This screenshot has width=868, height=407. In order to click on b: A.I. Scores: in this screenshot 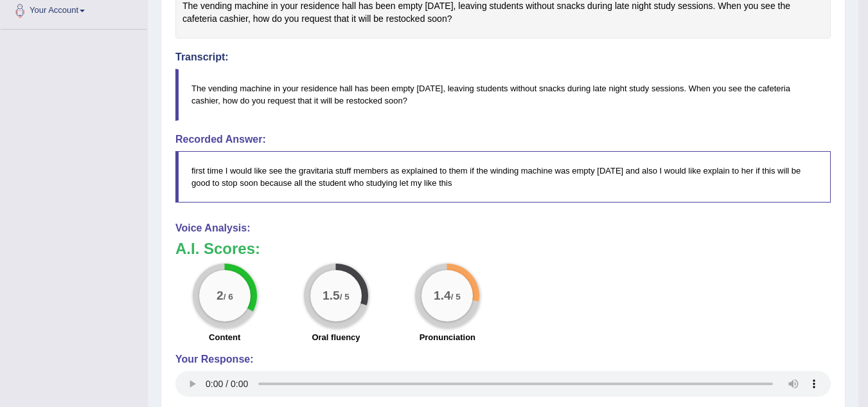, I will do `click(217, 248)`.